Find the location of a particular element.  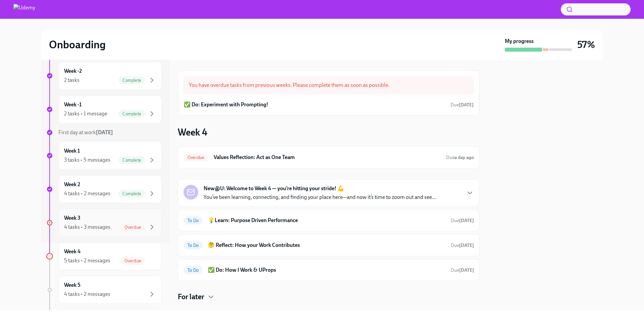

div: For later is located at coordinates (328, 297).